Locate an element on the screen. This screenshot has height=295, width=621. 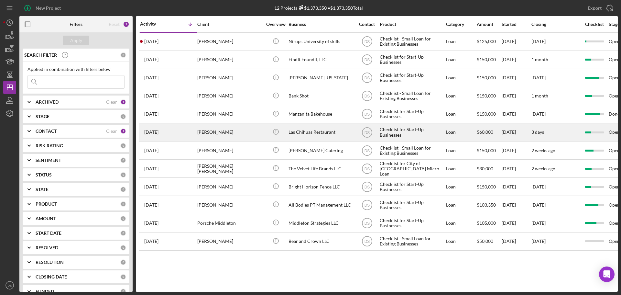
time: 2025-09-10 19:06 is located at coordinates (151, 96).